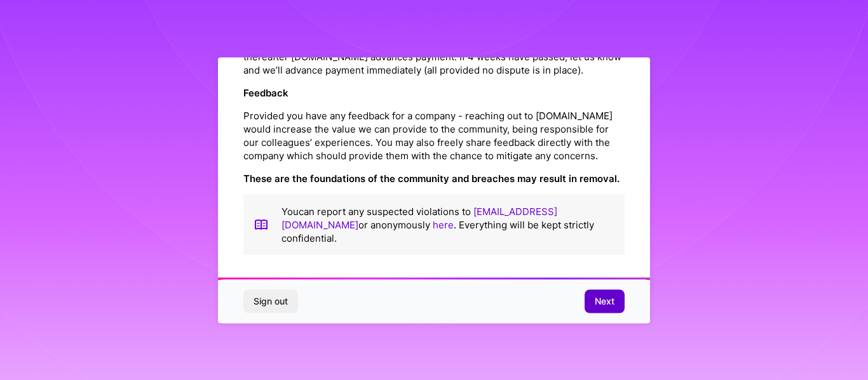  Describe the element at coordinates (448, 224) in the screenshot. I see `p: You can report any suspected violations to or anonymously . Everything will be kept strictly conf...` at that location.